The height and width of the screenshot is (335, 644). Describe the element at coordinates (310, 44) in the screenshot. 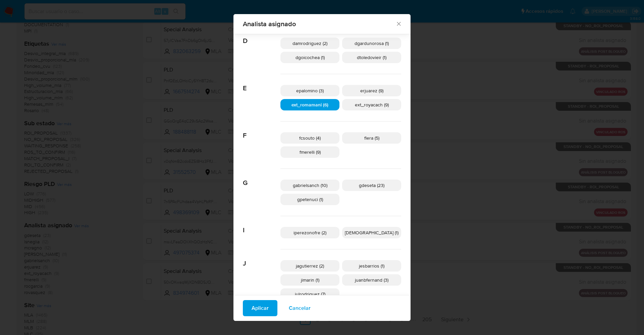

I see `div: damrodriguez (2)` at that location.